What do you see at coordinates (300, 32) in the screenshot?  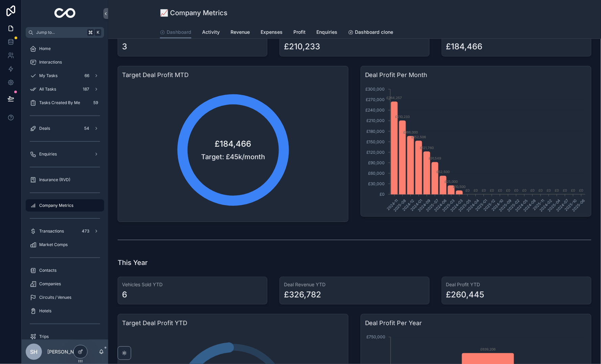 I see `span: Profit` at bounding box center [300, 32].